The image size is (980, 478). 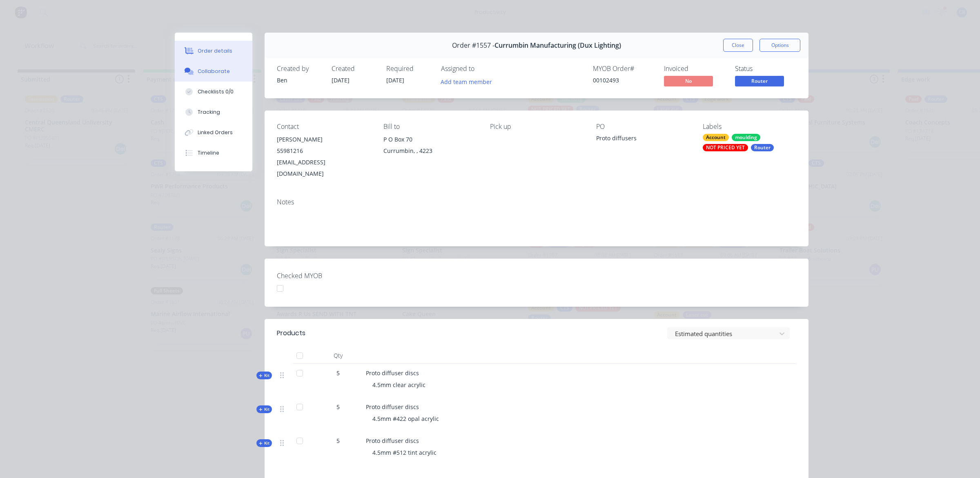 What do you see at coordinates (213, 112) in the screenshot?
I see `button: Tracking` at bounding box center [213, 112].